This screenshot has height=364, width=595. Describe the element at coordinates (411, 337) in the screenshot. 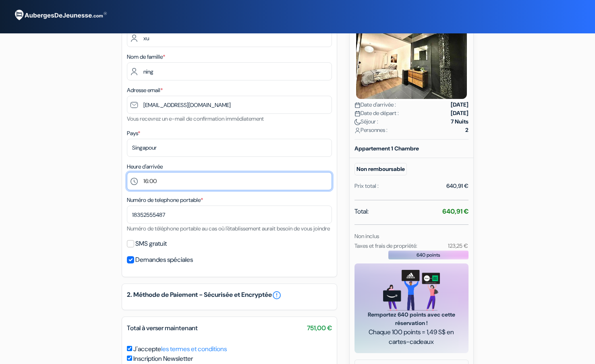

I see `span: Chaque 100 points = 1,49 S$ en cartes-cadeaux` at that location.